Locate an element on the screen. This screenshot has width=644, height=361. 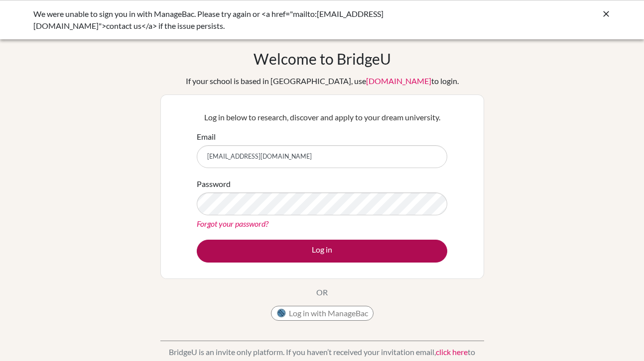
a: Forgot your password? is located at coordinates (233, 224).